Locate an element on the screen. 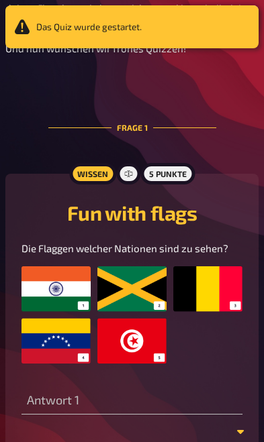 This screenshot has height=442, width=264. span: Die Flaggen welcher Nationen sind zu sehen? is located at coordinates (125, 248).